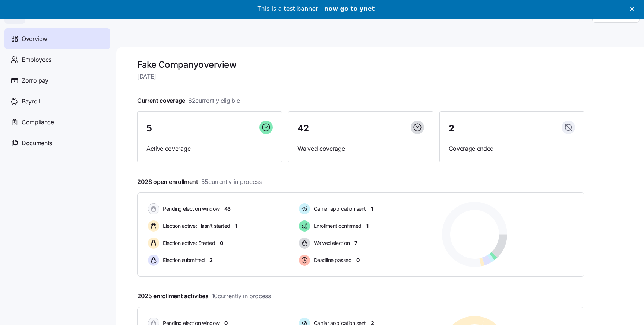 The image size is (644, 325). What do you see at coordinates (332, 260) in the screenshot?
I see `span: Deadline passed` at bounding box center [332, 260].